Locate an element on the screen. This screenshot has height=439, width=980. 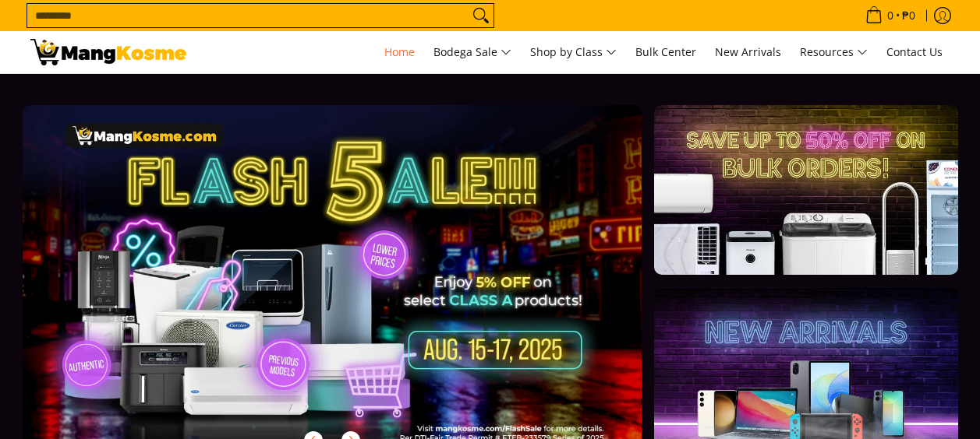
span: New Arrivals is located at coordinates (747, 51).